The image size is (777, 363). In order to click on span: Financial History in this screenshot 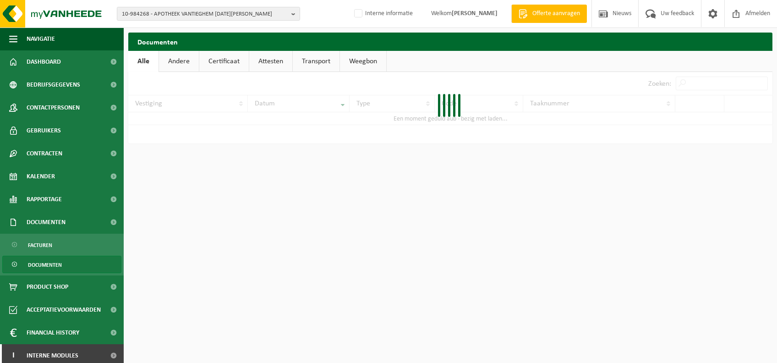, I will do `click(53, 333)`.